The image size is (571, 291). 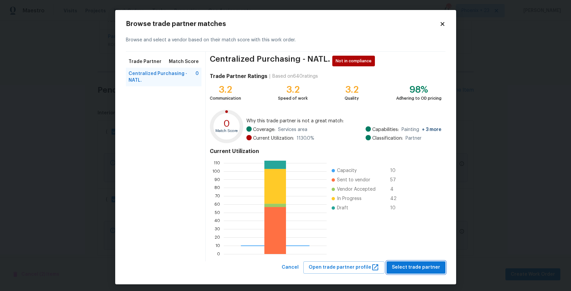 I want to click on h4: Current Utilization, so click(x=325, y=151).